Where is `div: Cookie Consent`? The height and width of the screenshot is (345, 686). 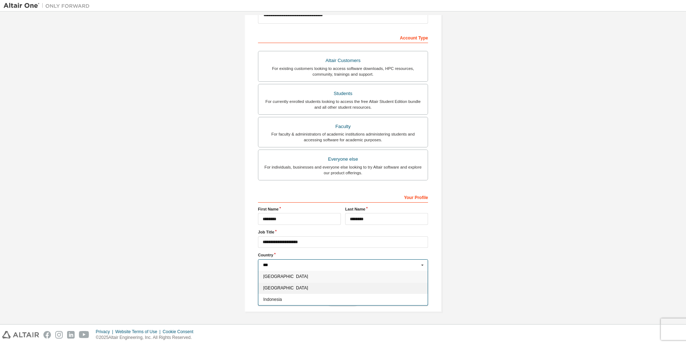
div: Cookie Consent is located at coordinates (180, 332).